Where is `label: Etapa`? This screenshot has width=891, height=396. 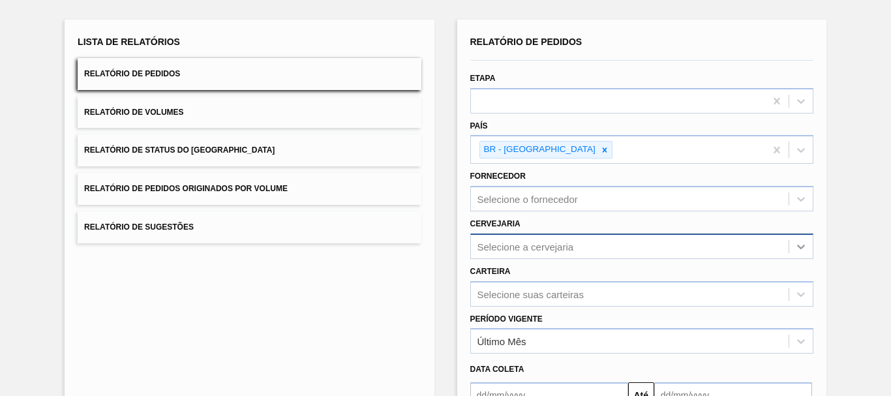 label: Etapa is located at coordinates (483, 78).